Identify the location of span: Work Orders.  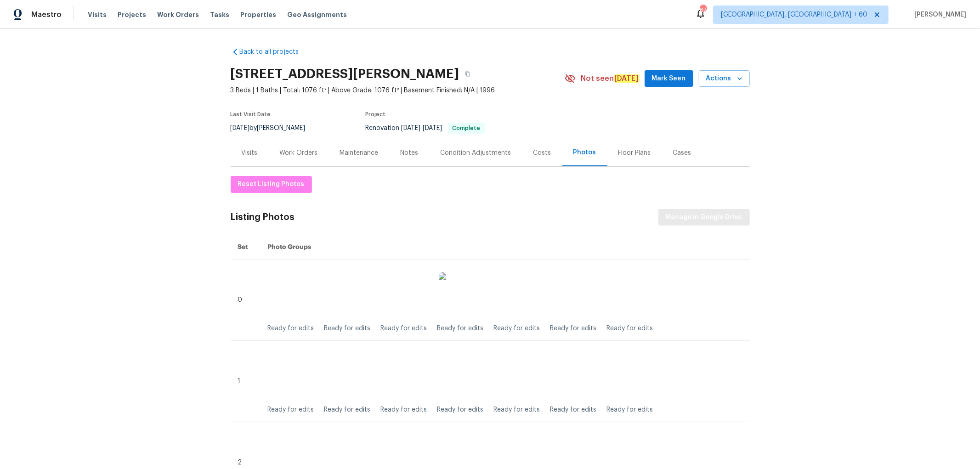
(178, 15).